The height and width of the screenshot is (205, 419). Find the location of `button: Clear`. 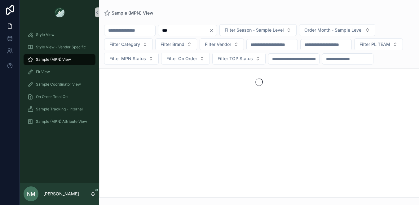

button: Clear is located at coordinates (213, 30).